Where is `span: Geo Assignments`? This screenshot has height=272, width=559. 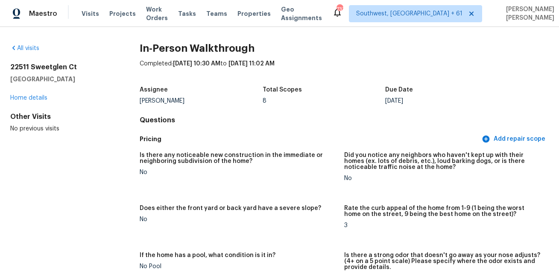
span: Geo Assignments is located at coordinates (302, 14).